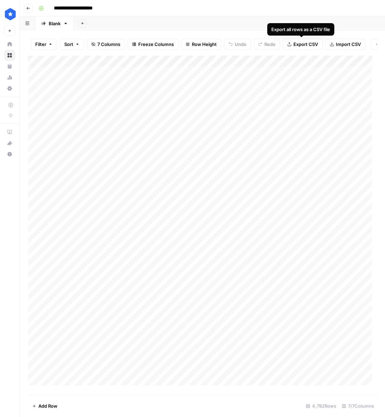 The width and height of the screenshot is (385, 417). I want to click on a: Home, so click(10, 44).